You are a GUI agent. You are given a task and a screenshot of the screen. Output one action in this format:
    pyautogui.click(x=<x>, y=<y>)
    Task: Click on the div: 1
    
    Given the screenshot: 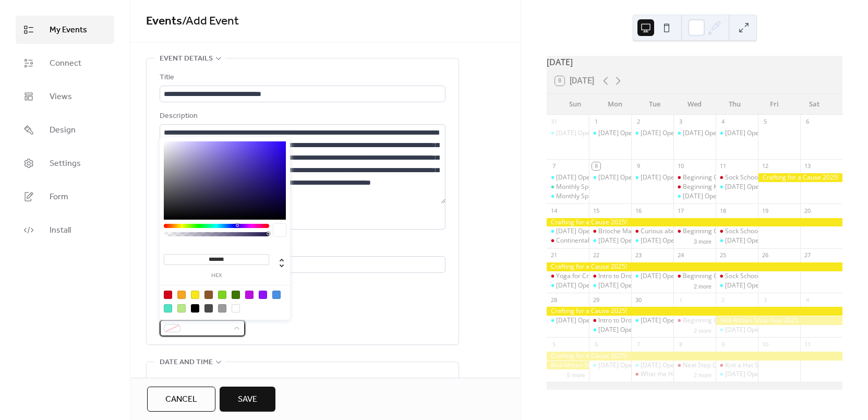 What is the action you would take?
    pyautogui.click(x=596, y=122)
    